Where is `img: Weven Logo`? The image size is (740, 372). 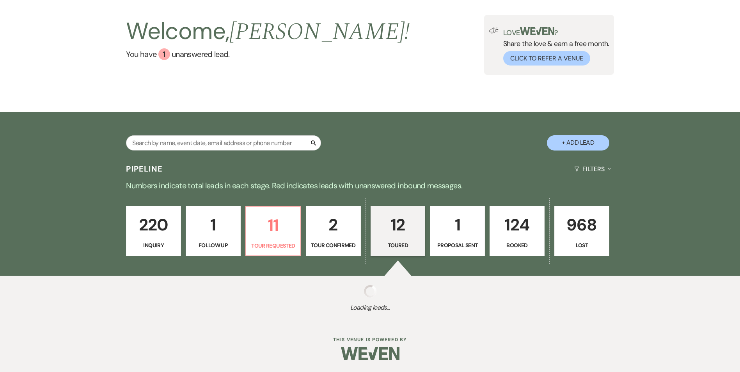 img: Weven Logo is located at coordinates (370, 354).